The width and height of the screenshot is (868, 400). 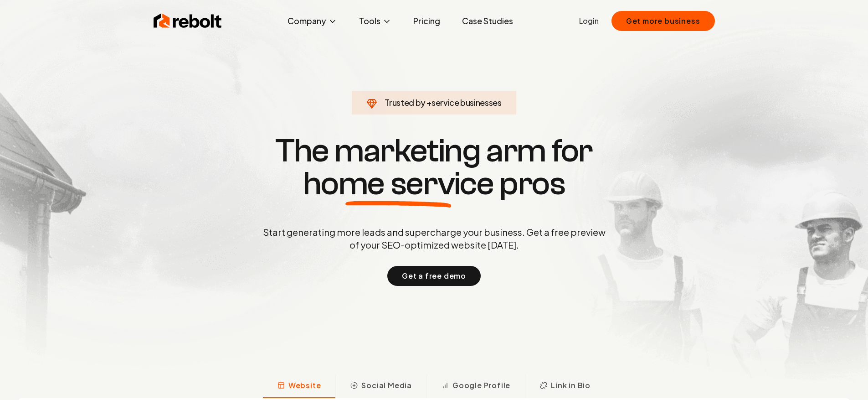 I want to click on span: Website, so click(x=305, y=385).